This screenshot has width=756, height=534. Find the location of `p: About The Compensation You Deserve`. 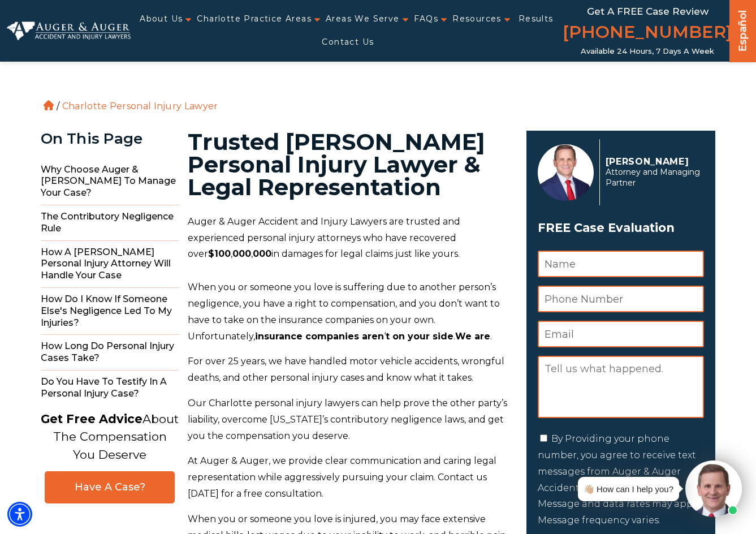

p: About The Compensation You Deserve is located at coordinates (110, 437).